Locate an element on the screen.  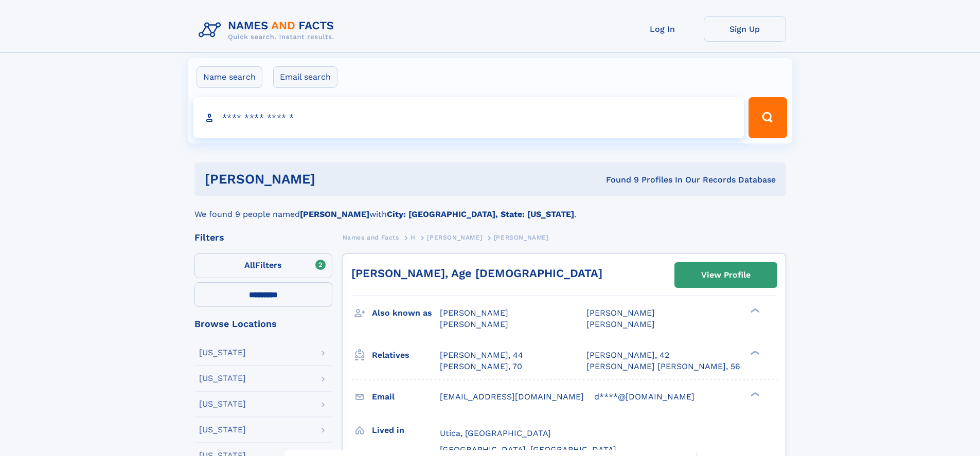
label: Filters is located at coordinates (263, 266).